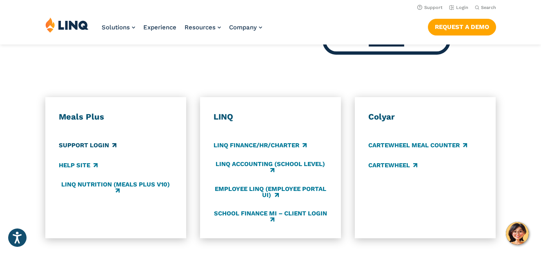  Describe the element at coordinates (270, 216) in the screenshot. I see `a: School Finance MI – Client Login` at that location.